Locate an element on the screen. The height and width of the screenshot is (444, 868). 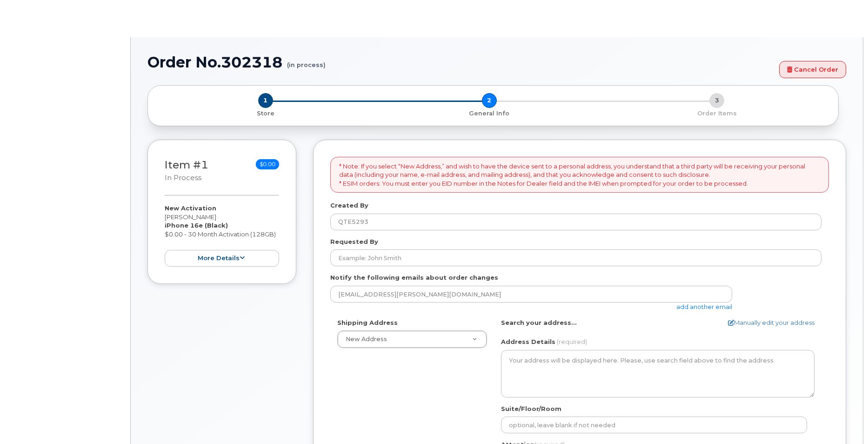
label: Created By is located at coordinates (349, 205).